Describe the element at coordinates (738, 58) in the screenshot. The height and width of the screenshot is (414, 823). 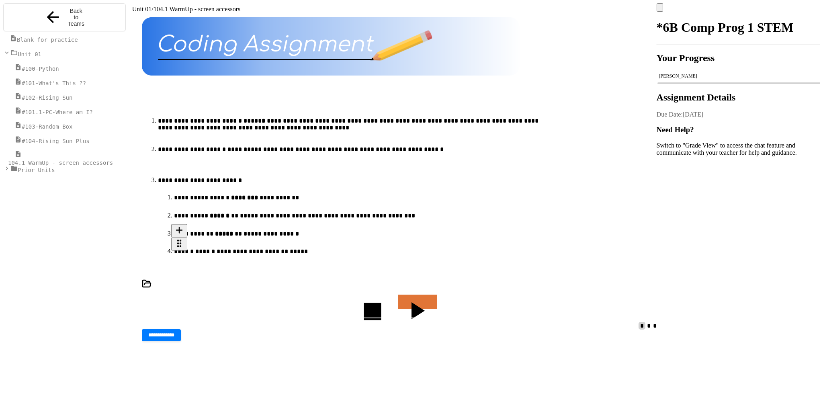
I see `h2: Your Progress` at that location.